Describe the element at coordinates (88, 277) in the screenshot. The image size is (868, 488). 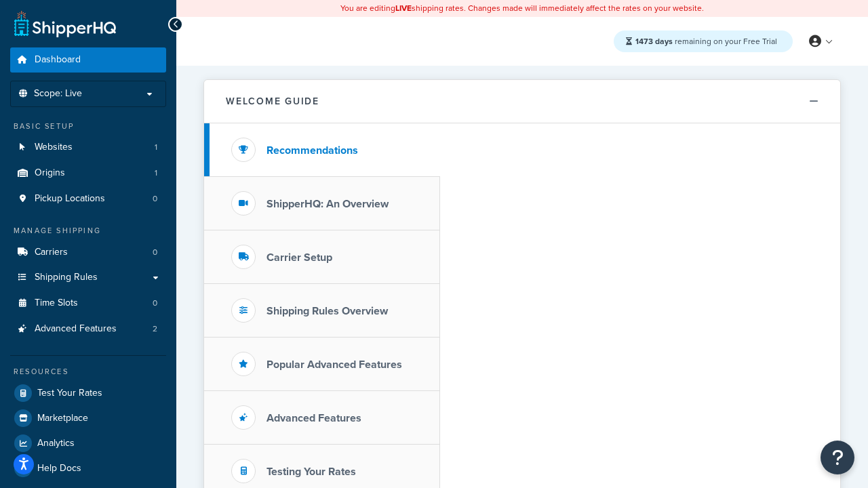
I see `li: Shipping Rules` at that location.